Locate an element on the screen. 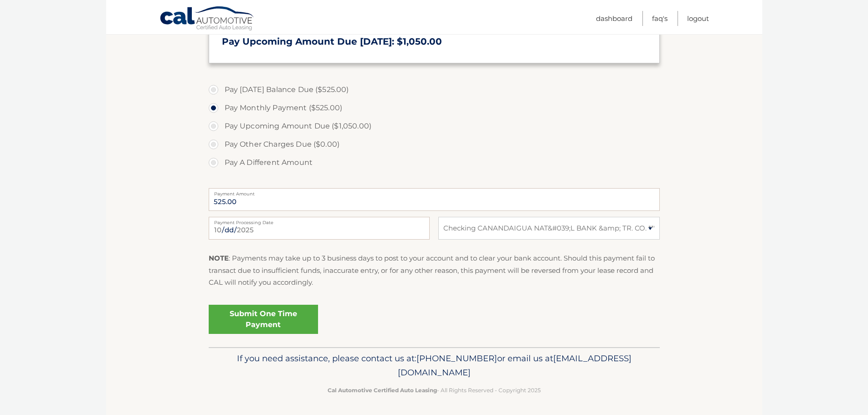 Image resolution: width=868 pixels, height=415 pixels. a: Logout is located at coordinates (698, 18).